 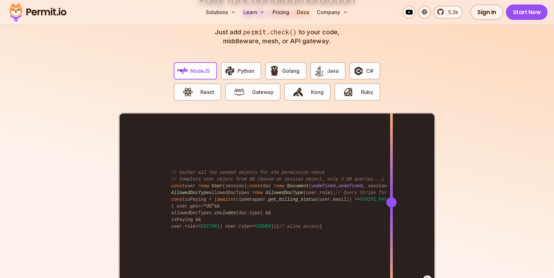 What do you see at coordinates (348, 92) in the screenshot?
I see `img: Ruby` at bounding box center [348, 92].